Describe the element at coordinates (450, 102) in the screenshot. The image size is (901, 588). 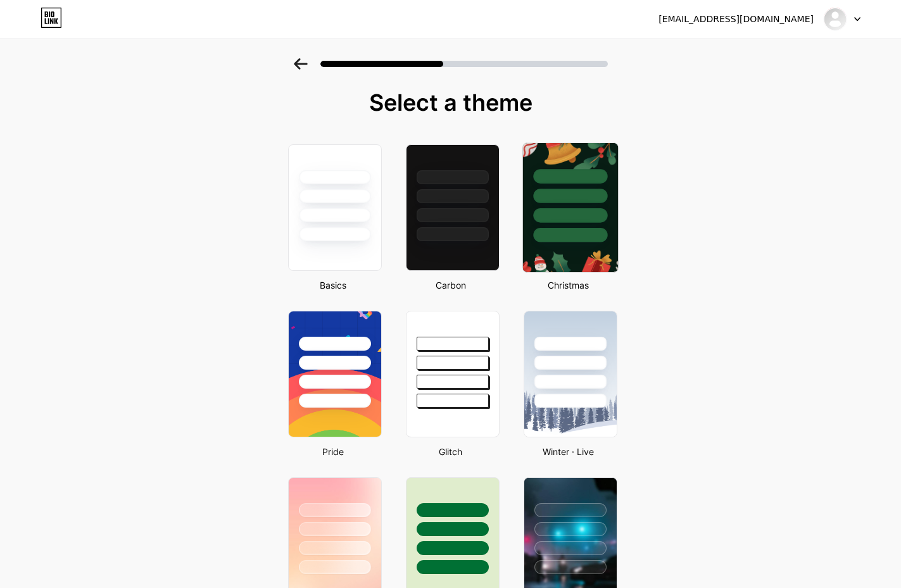
I see `div: Select a theme` at that location.